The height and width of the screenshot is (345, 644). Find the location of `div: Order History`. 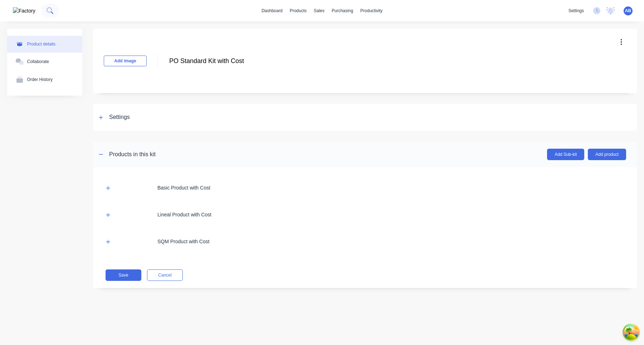

div: Order History is located at coordinates (39, 80).